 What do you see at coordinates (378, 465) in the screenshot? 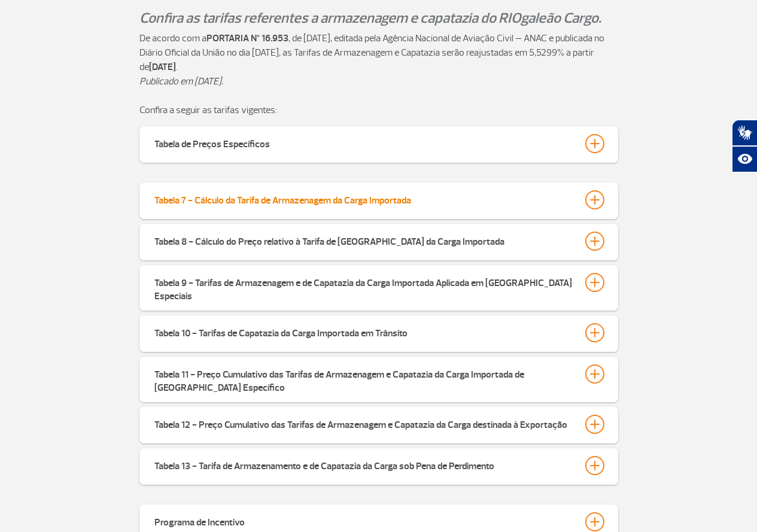
I see `button: Tabela 13 - Tarifa de Armazenamento e de Capatazia da Carga sob Pena de Perdimento` at bounding box center [378, 465].